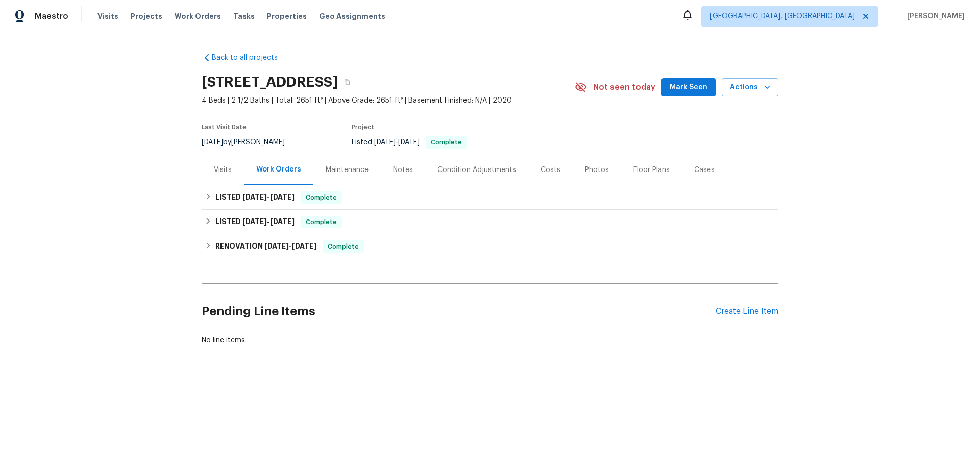 Image resolution: width=980 pixels, height=465 pixels. Describe the element at coordinates (750, 87) in the screenshot. I see `button: Actions` at that location.